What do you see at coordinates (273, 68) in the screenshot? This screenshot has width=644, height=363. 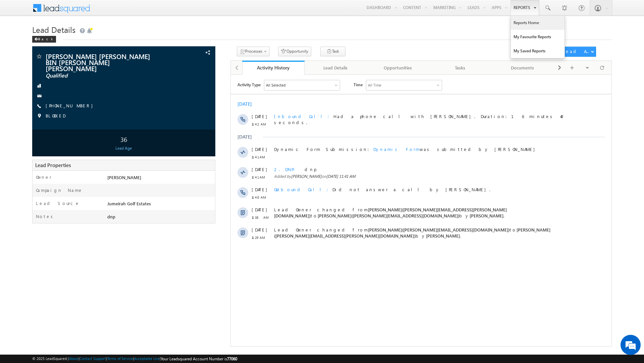 I see `a: Activity History` at bounding box center [273, 68].